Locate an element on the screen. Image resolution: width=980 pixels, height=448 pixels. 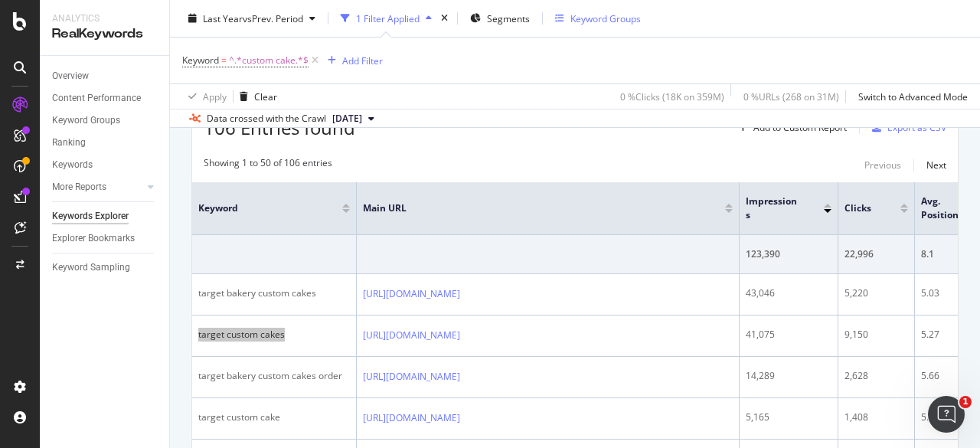
div: Clear is located at coordinates (266, 96).